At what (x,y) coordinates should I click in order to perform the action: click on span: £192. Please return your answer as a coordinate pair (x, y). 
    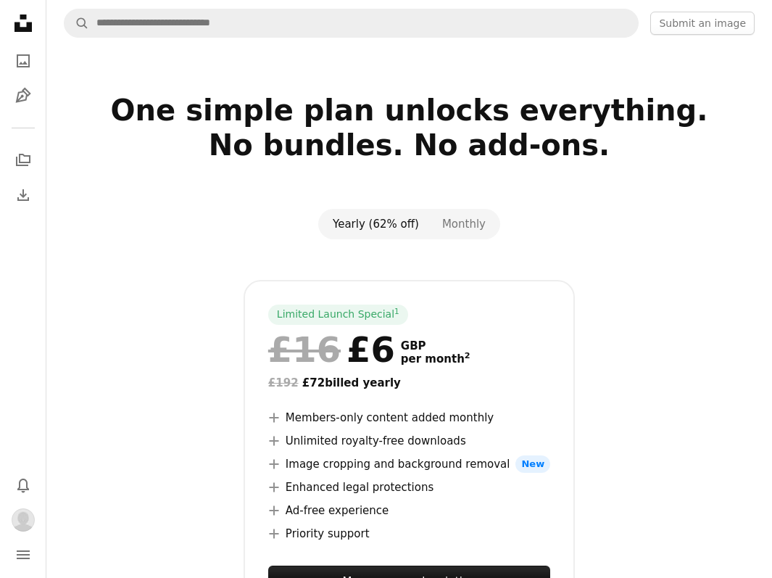
    Looking at the image, I should click on (283, 383).